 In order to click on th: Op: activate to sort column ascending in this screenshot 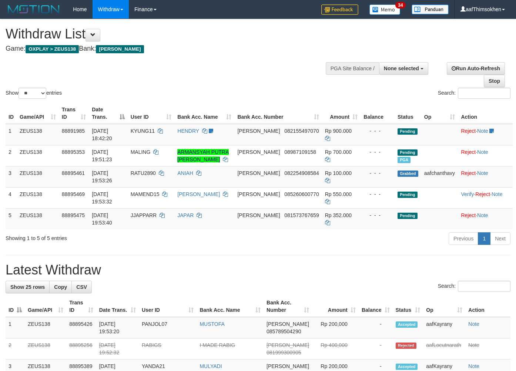, I will do `click(444, 307)`.